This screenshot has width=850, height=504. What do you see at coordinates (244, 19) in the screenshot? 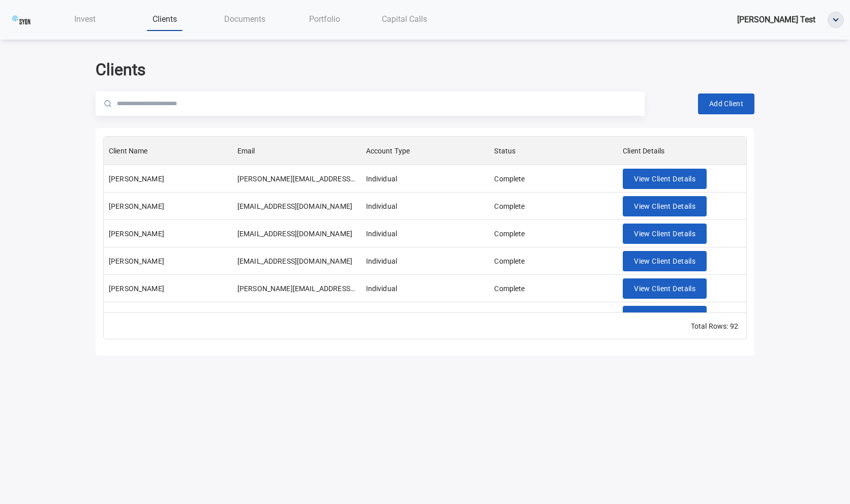
I see `a: Documents` at bounding box center [244, 19].